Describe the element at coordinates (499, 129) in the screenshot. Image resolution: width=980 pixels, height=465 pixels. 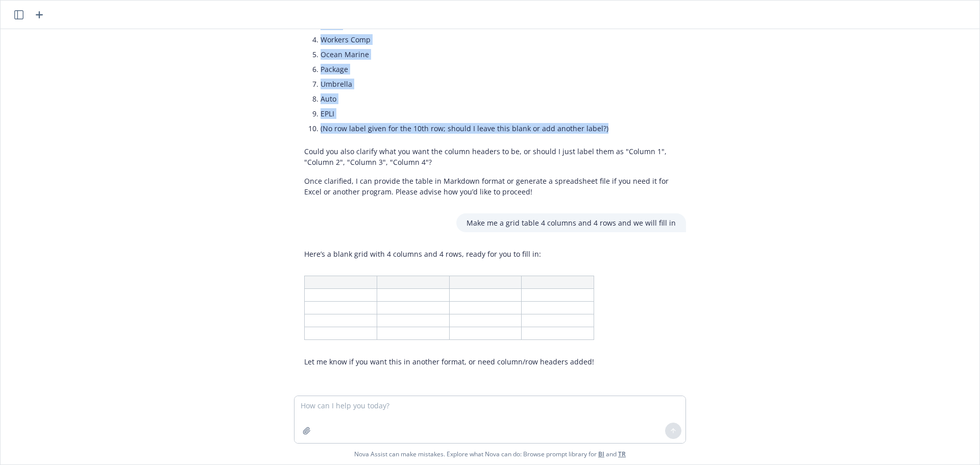
I see `li: (No row label given for the 10th row; should I leave this blank or add another label?)` at that location.